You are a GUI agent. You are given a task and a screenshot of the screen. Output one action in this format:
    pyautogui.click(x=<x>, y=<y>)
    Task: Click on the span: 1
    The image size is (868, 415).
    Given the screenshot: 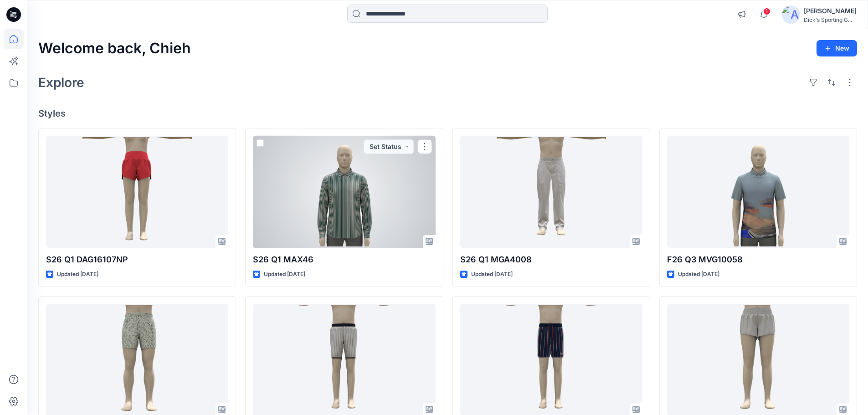 What is the action you would take?
    pyautogui.click(x=767, y=11)
    